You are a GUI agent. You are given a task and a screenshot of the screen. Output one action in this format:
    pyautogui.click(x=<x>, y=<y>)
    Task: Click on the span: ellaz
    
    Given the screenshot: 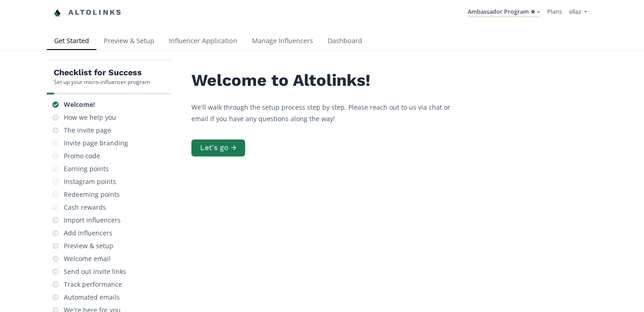 What is the action you would take?
    pyautogui.click(x=575, y=12)
    